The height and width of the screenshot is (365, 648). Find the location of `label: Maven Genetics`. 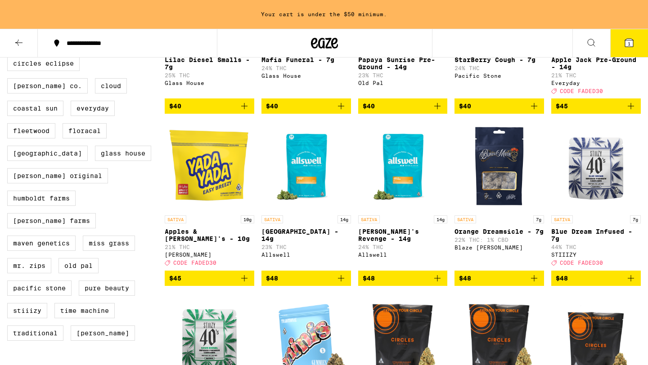

label: Maven Genetics is located at coordinates (41, 243).